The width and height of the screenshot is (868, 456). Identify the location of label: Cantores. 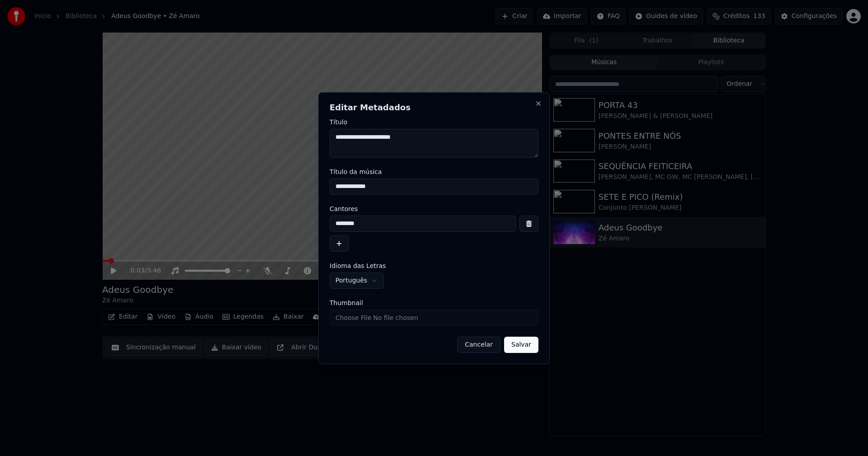
(434, 209).